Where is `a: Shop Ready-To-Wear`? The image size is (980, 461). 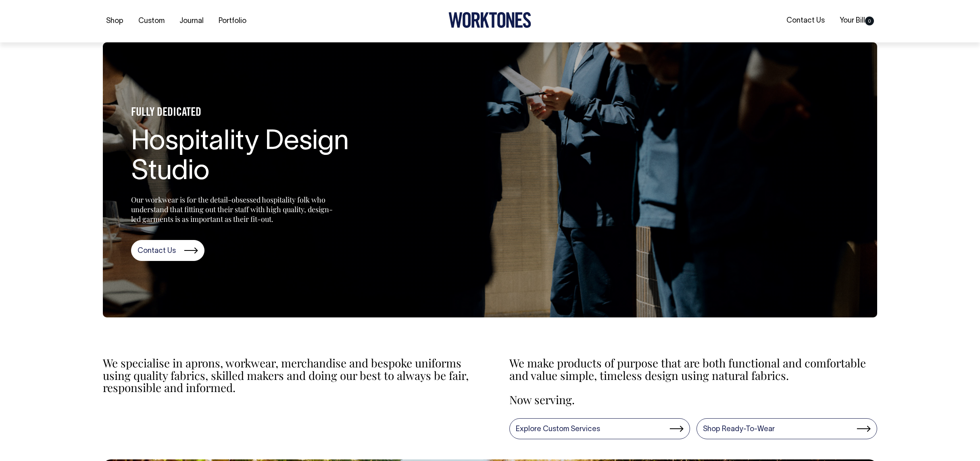
a: Shop Ready-To-Wear is located at coordinates (787, 428).